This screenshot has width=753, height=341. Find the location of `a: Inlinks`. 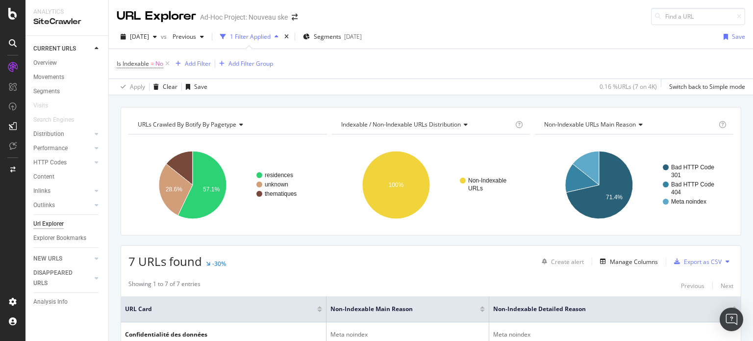

a: Inlinks is located at coordinates (62, 191).